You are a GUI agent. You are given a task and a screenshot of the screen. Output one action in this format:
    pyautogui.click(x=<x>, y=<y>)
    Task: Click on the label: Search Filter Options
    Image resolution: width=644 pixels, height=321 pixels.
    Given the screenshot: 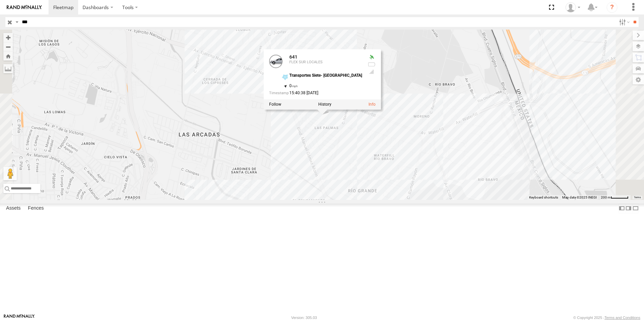 What is the action you would take?
    pyautogui.click(x=623, y=22)
    